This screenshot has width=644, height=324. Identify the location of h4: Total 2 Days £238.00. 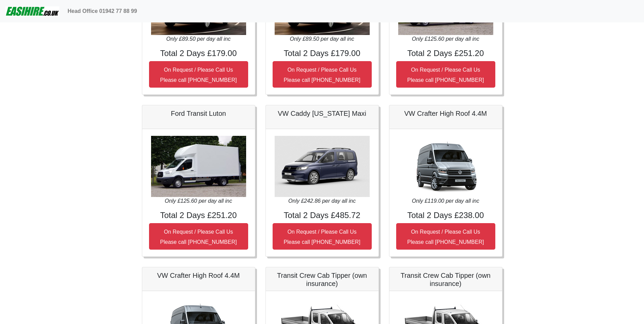
(446, 215).